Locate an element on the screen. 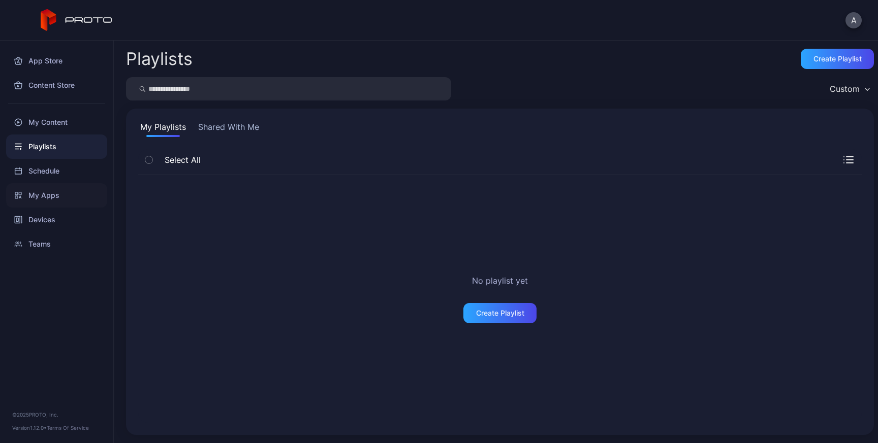 The image size is (878, 443). div: Teams is located at coordinates (56, 244).